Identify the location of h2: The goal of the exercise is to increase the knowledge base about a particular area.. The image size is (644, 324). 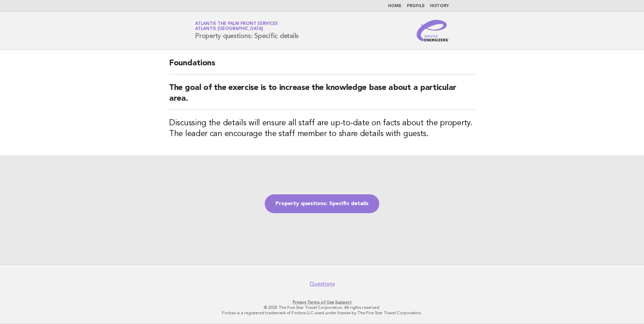
(322, 96).